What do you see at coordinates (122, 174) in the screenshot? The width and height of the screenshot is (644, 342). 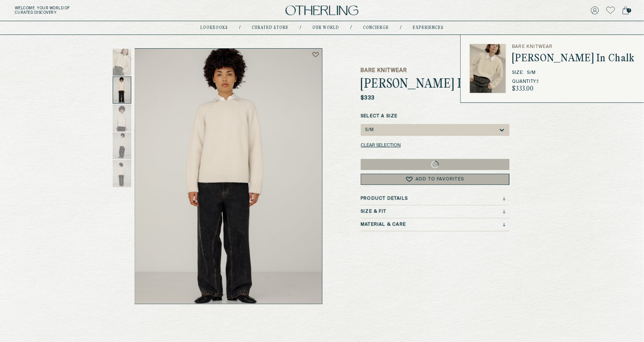 I see `img: Thumbnail 5` at bounding box center [122, 174].